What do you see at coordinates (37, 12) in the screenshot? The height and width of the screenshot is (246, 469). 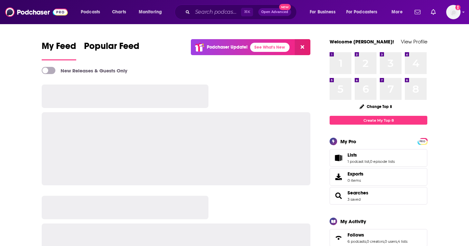 I see `img: Podchaser - Follow, Share and Rate Podcasts` at bounding box center [37, 12].